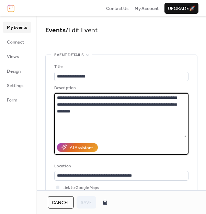 This screenshot has height=214, width=206. What do you see at coordinates (17, 100) in the screenshot?
I see `a: Form` at bounding box center [17, 100].